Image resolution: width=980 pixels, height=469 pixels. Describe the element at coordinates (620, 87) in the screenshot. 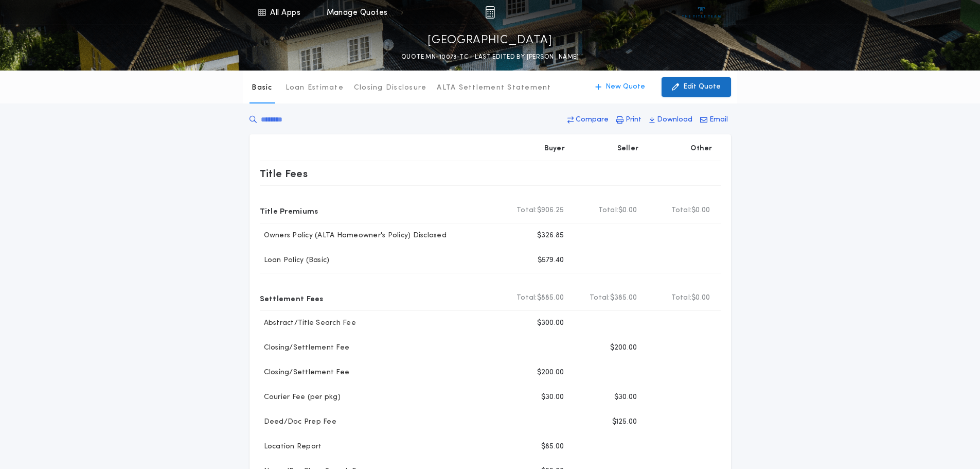

I see `button: New Quote` at that location.